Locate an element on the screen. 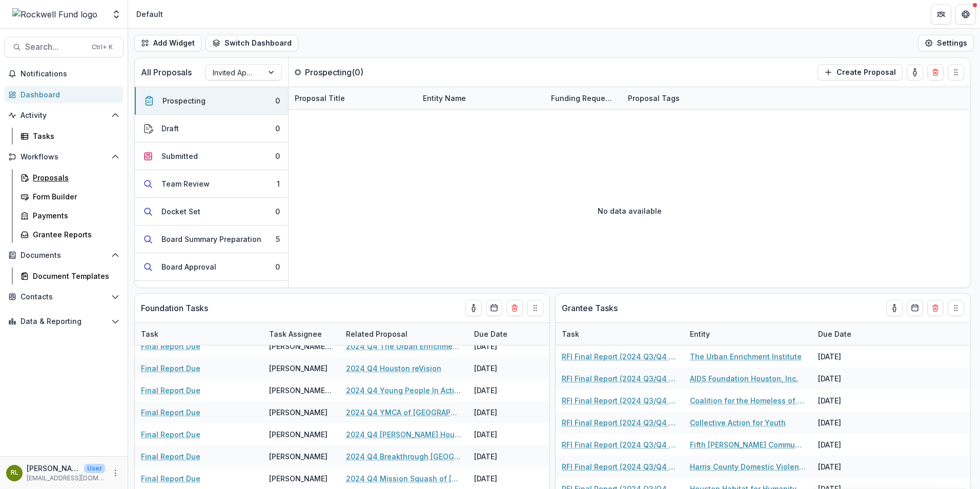 The height and width of the screenshot is (489, 980). span: Notifications is located at coordinates (70, 74).